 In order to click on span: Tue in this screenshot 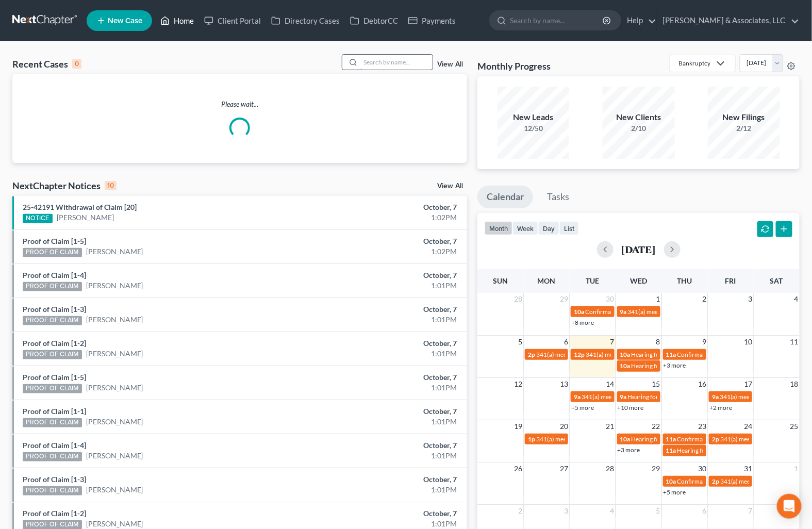, I will do `click(593, 280)`.